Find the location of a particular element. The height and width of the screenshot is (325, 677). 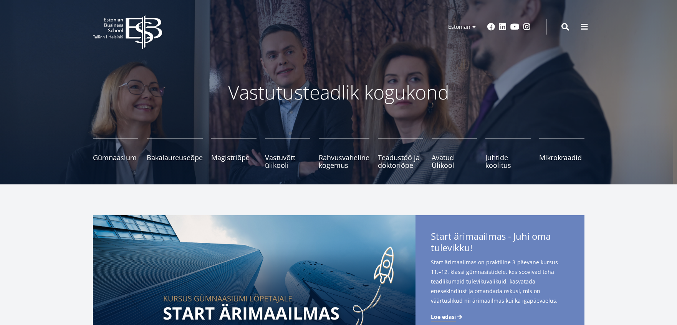

span: tulevikku! is located at coordinates (451, 248).